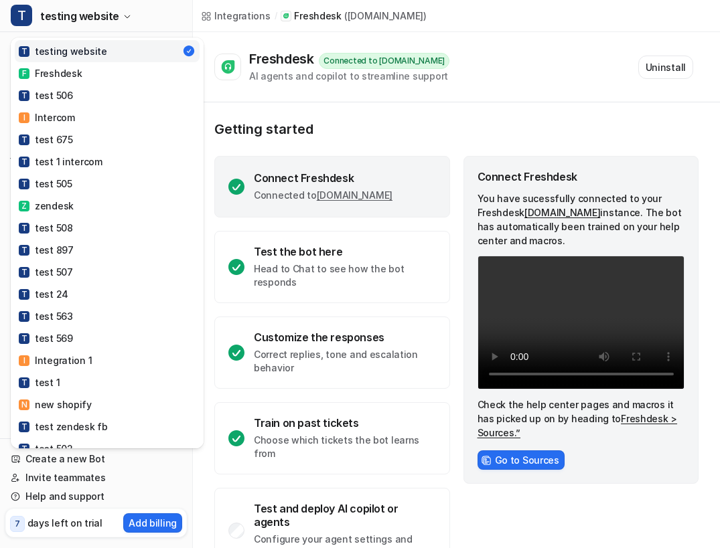 This screenshot has width=720, height=548. What do you see at coordinates (46, 183) in the screenshot?
I see `div: test 505` at bounding box center [46, 183].